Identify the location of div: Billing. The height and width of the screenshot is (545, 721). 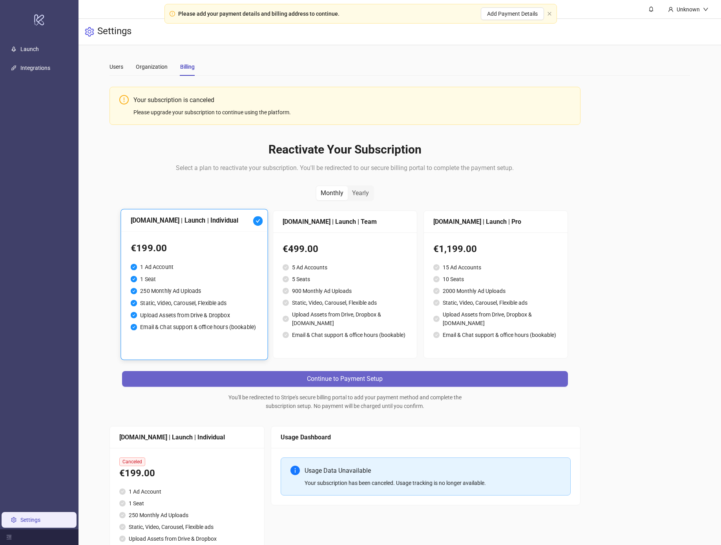
(187, 67).